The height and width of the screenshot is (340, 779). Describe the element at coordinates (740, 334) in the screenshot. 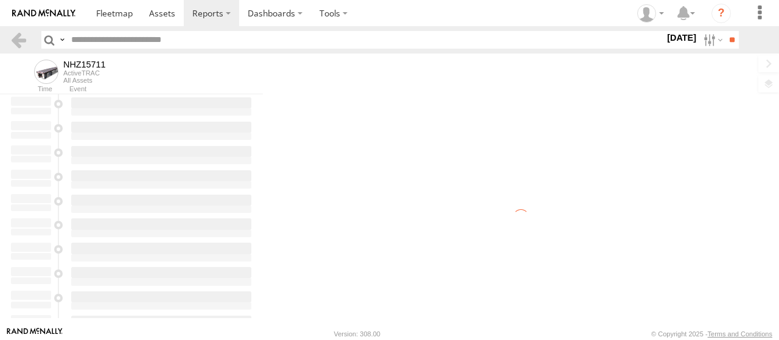

I see `a: Terms and Conditions` at that location.